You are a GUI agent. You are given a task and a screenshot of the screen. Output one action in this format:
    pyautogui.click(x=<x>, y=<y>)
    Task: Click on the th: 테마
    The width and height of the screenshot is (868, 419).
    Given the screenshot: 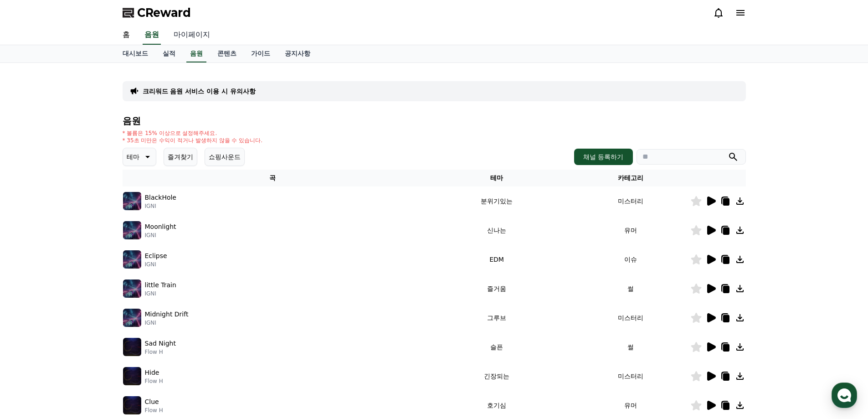 What is the action you would take?
    pyautogui.click(x=496, y=178)
    